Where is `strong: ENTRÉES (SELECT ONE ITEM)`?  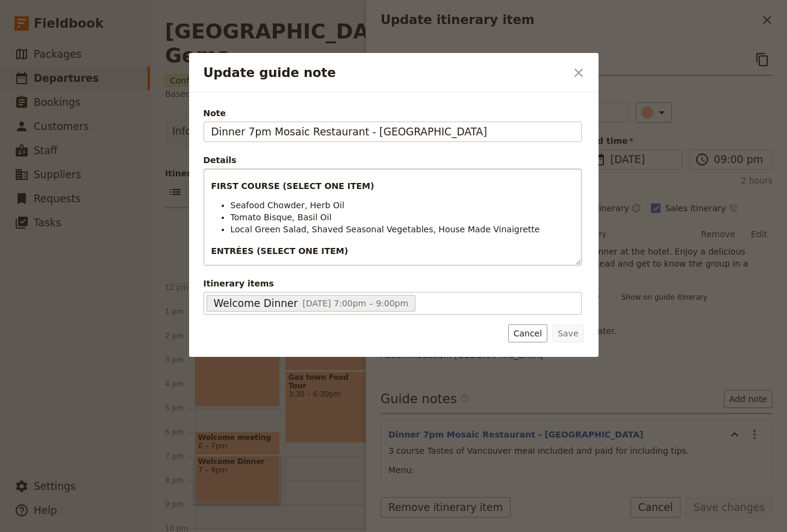
strong: ENTRÉES (SELECT ONE ITEM) is located at coordinates (280, 251).